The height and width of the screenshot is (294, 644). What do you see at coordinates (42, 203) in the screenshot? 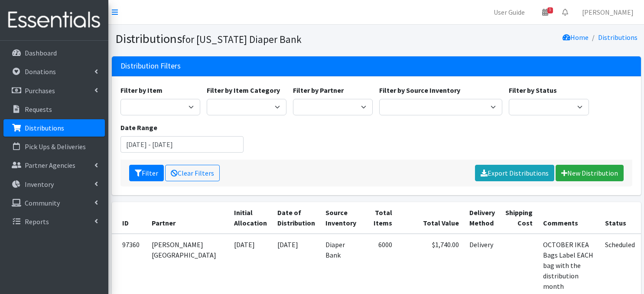
I see `p: Community` at bounding box center [42, 203].